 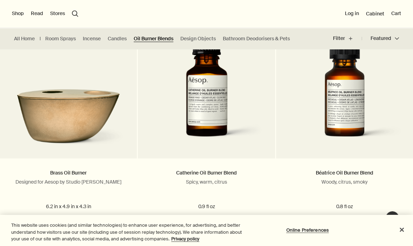 I want to click on a: Oil Burner Blends, so click(x=153, y=39).